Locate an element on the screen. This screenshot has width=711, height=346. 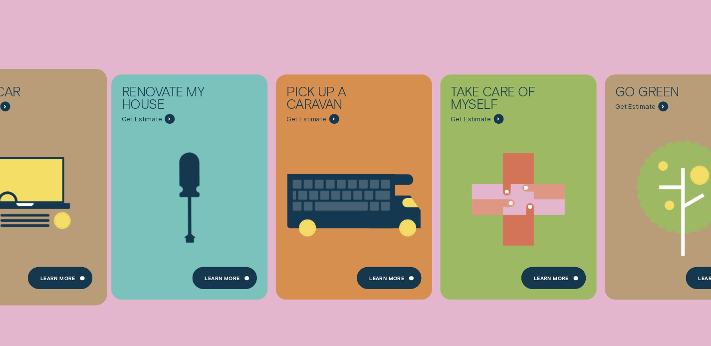
div: Renovate My House is located at coordinates (172, 99).